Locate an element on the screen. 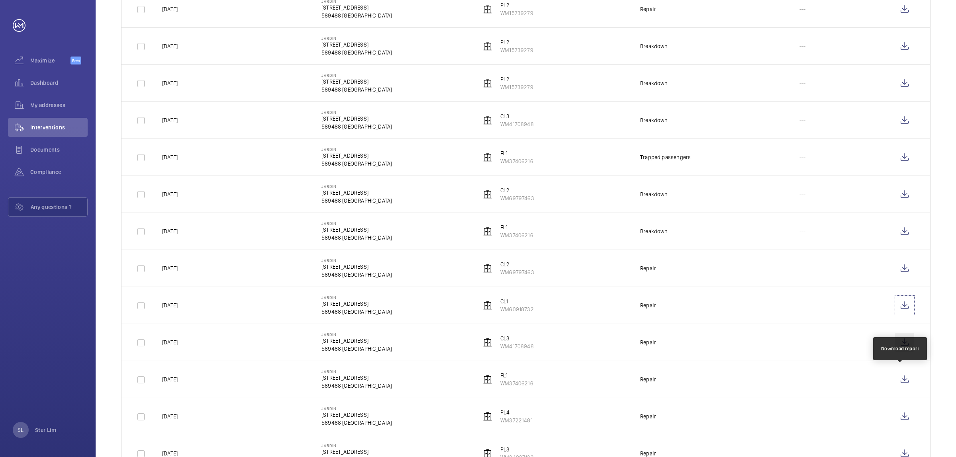 The width and height of the screenshot is (956, 457). span: Compliance is located at coordinates (59, 172).